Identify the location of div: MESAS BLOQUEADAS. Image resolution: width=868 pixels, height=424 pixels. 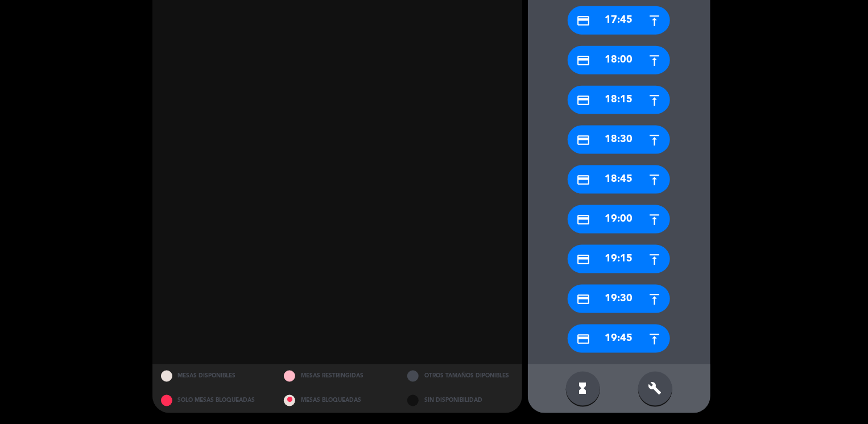
(337, 401).